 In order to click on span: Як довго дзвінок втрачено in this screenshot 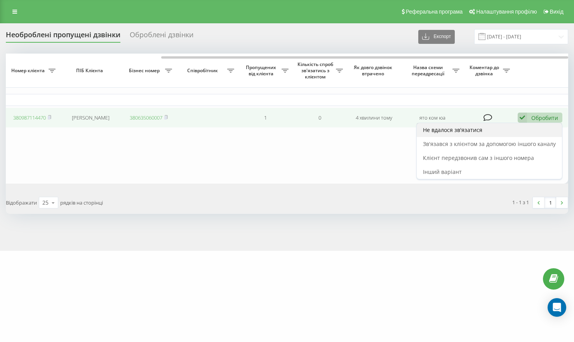, I will do `click(374, 70)`.